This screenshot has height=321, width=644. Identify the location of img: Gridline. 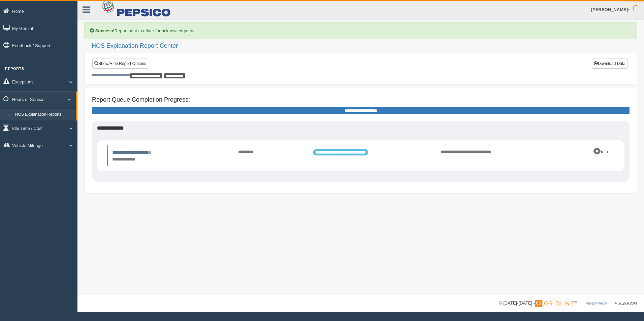
(553, 303).